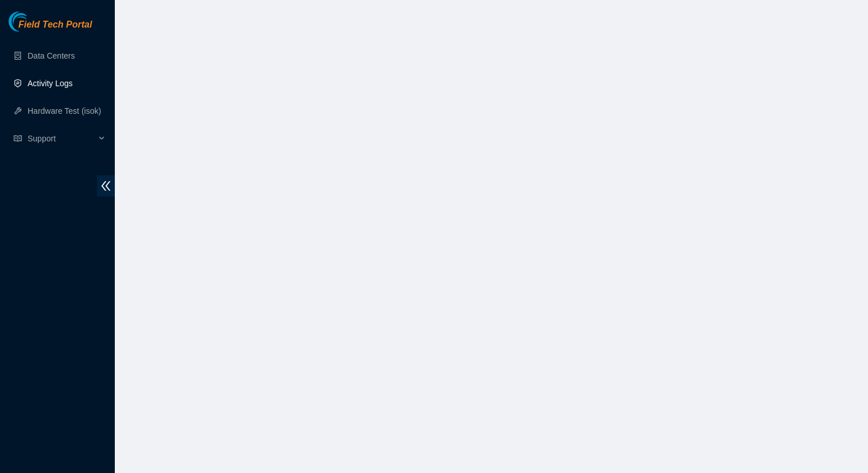 The width and height of the screenshot is (868, 473). What do you see at coordinates (51, 56) in the screenshot?
I see `a: Data Centers` at bounding box center [51, 56].